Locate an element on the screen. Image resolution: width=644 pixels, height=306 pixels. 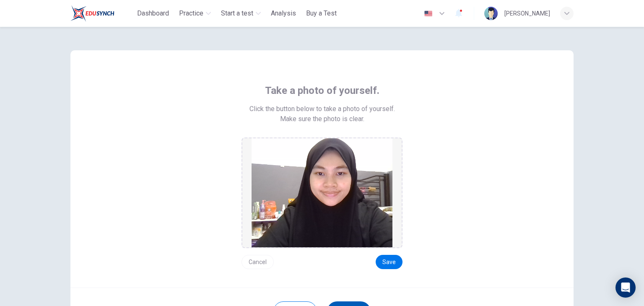
span: Click the button below to take a photo of yourself. is located at coordinates (322, 109).